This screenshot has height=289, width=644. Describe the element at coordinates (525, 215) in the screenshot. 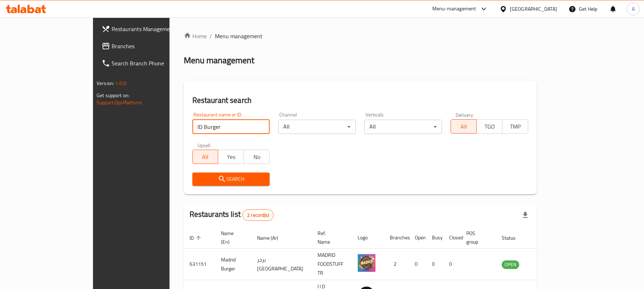

I see `div: Export file` at that location.